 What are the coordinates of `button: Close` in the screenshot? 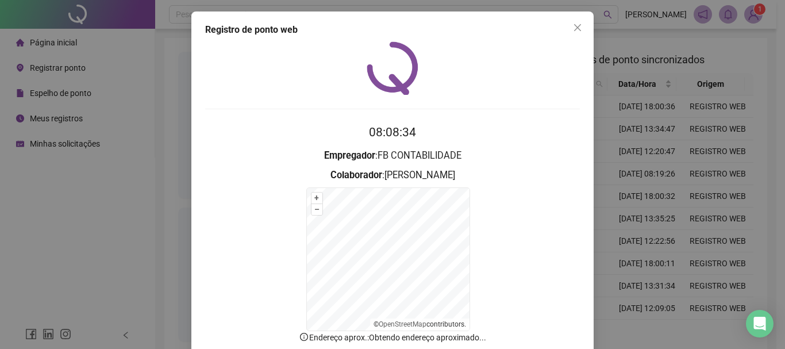 It's located at (578, 28).